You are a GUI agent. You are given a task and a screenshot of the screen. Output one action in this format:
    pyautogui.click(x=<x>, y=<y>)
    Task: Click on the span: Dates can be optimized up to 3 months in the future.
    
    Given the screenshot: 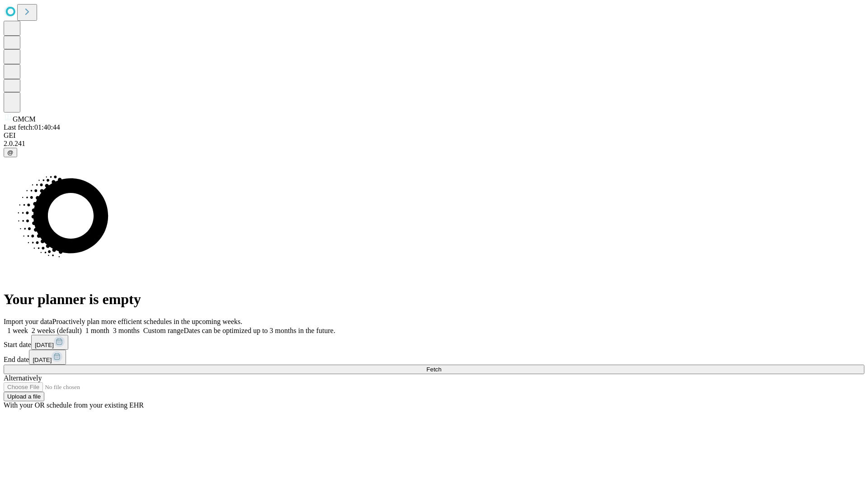 What is the action you would take?
    pyautogui.click(x=259, y=330)
    